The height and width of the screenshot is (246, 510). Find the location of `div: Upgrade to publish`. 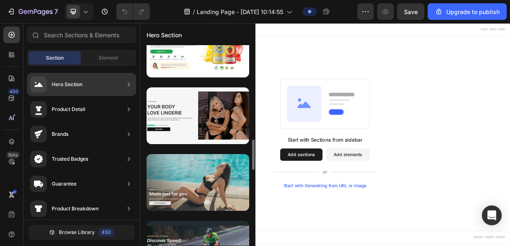

div: Upgrade to publish is located at coordinates (467, 12).